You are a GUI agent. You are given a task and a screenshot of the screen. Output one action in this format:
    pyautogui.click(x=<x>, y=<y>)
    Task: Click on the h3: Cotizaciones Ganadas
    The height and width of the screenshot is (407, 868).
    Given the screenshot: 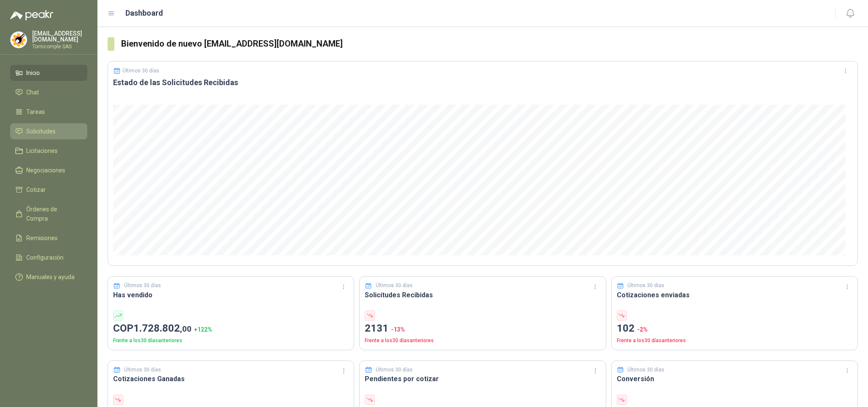 What is the action you would take?
    pyautogui.click(x=231, y=379)
    